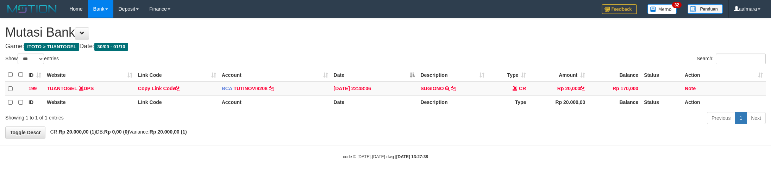 The height and width of the screenshot is (185, 771). What do you see at coordinates (724, 102) in the screenshot?
I see `th: Action` at bounding box center [724, 102].